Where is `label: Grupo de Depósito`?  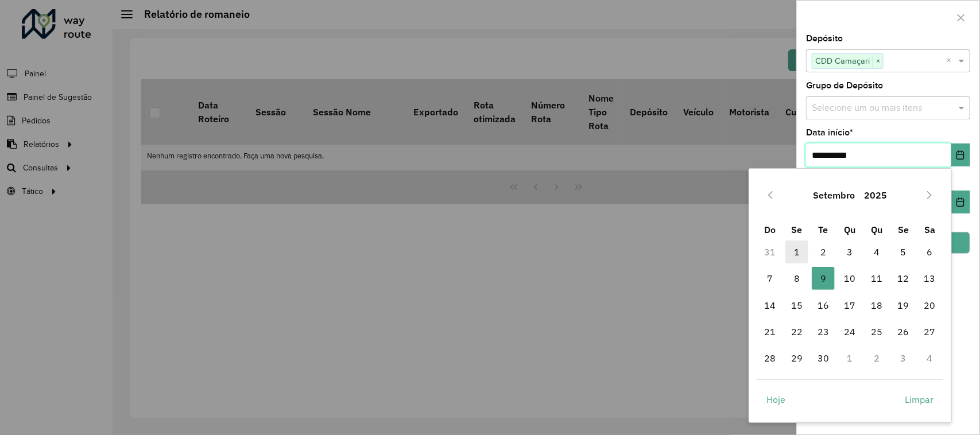 label: Grupo de Depósito is located at coordinates (844, 85).